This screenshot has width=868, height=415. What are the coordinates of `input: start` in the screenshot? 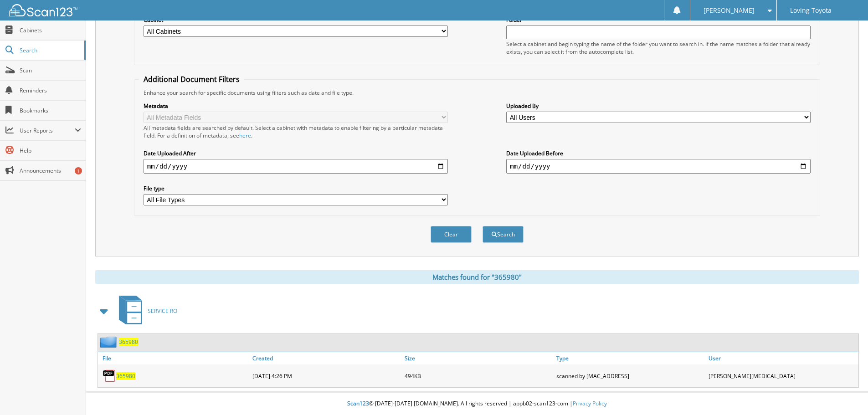 It's located at (295, 166).